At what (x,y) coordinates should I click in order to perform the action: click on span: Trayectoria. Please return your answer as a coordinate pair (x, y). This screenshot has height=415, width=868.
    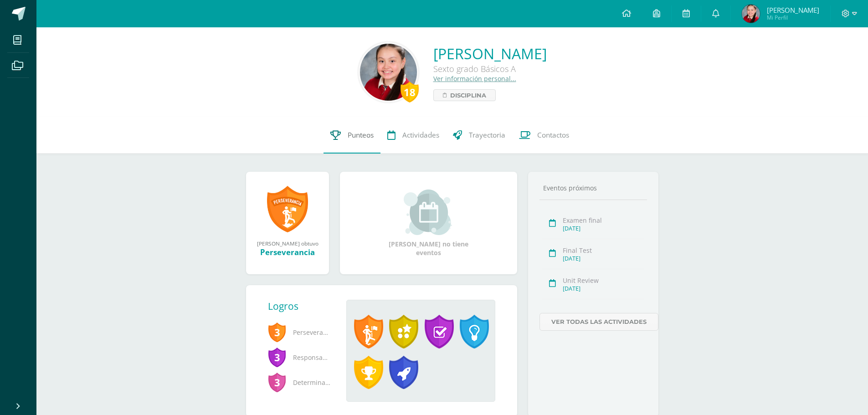
    Looking at the image, I should click on (487, 135).